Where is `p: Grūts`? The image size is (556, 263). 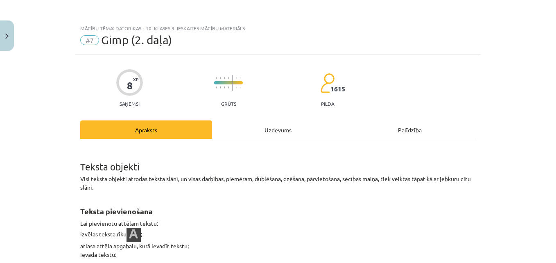 p: Grūts is located at coordinates (229, 104).